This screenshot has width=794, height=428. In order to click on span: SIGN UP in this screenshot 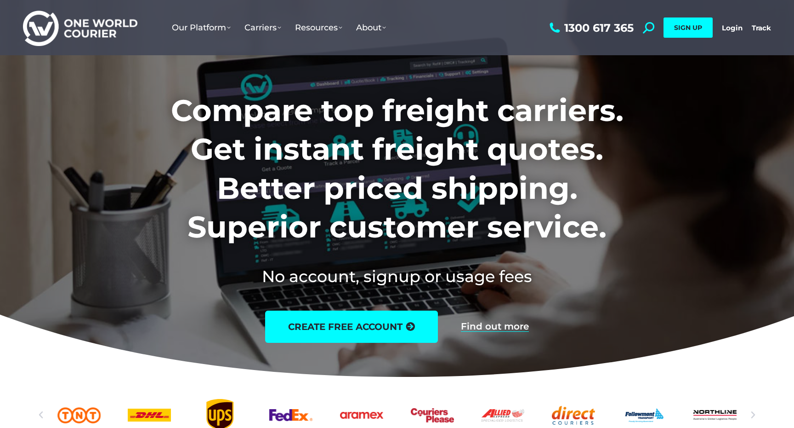, I will do `click(688, 28)`.